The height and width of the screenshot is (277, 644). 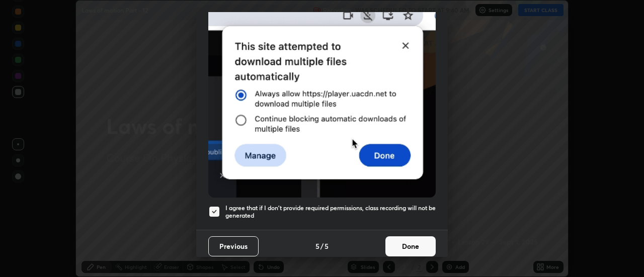 What do you see at coordinates (330, 212) in the screenshot?
I see `h5: I agree that if I don't provide required permissions, class recording will not be generated` at bounding box center [330, 212].